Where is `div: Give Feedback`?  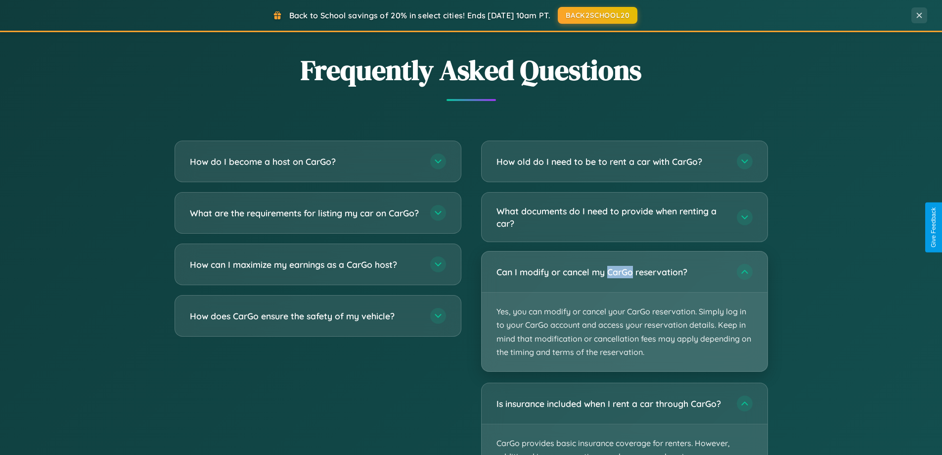
div: Give Feedback is located at coordinates (934, 227).